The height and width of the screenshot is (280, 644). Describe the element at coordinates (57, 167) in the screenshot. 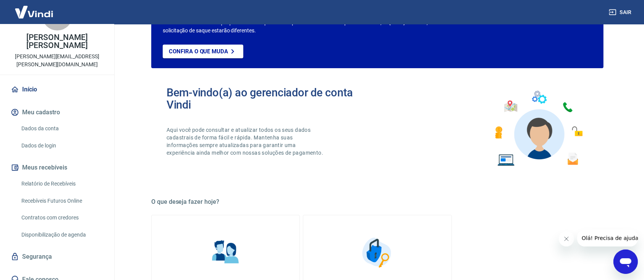

I see `button: Meus recebíveis` at that location.